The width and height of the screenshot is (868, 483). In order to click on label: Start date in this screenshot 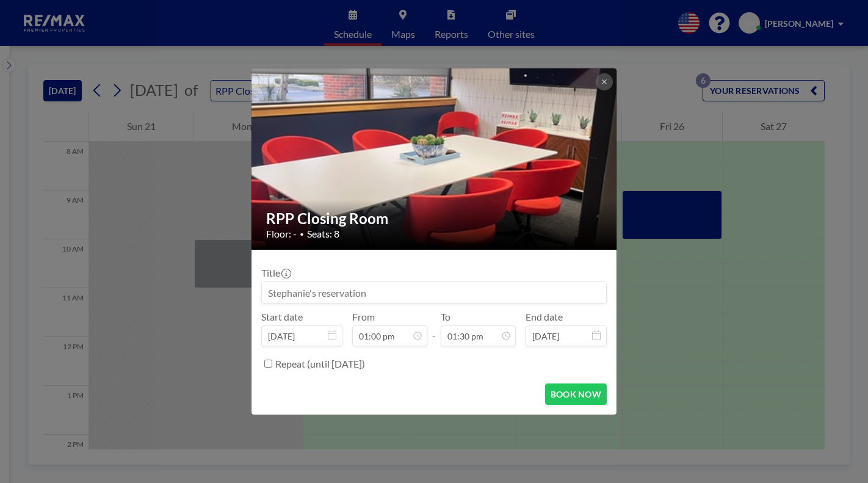, I will do `click(282, 317)`.